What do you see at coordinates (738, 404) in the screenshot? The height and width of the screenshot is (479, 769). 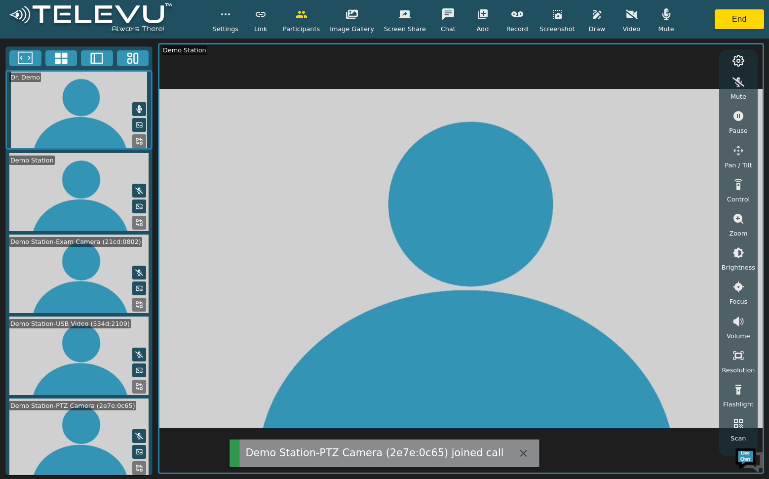 I see `span: Flashlight` at bounding box center [738, 404].